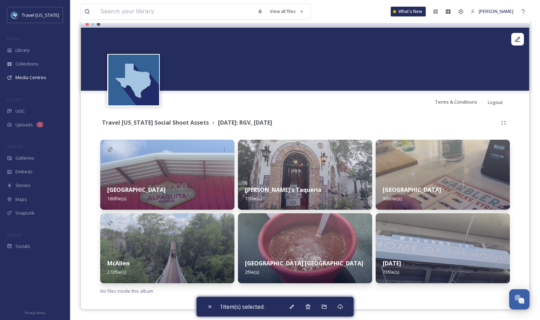 Image resolution: width=540 pixels, height=320 pixels. I want to click on button: Open Chat, so click(519, 300).